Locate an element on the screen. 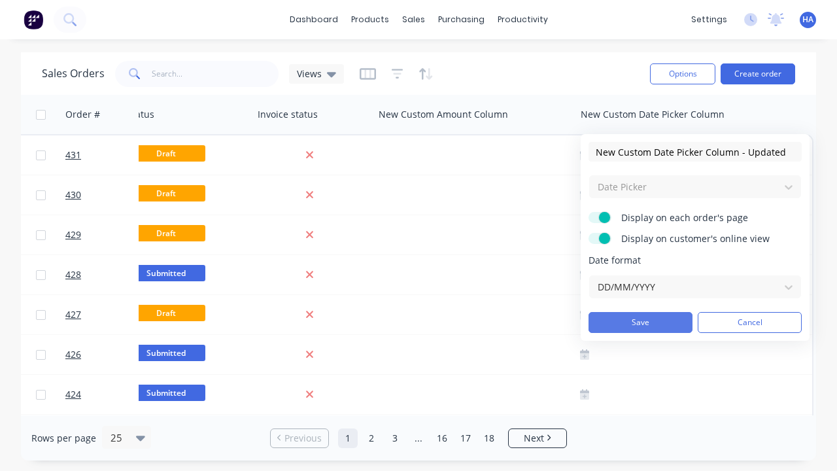  a: Page 16 is located at coordinates (442, 438).